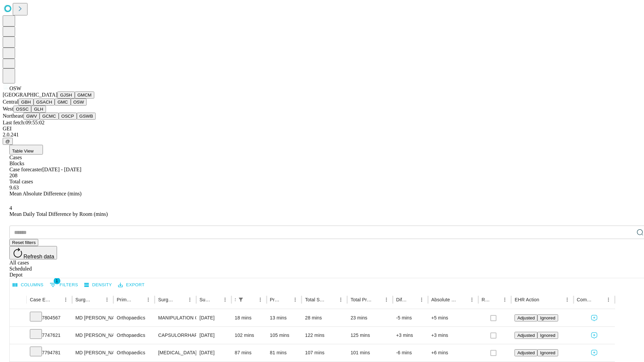 The width and height of the screenshot is (644, 362). Describe the element at coordinates (249, 353) in the screenshot. I see `div: 87 mins` at that location.